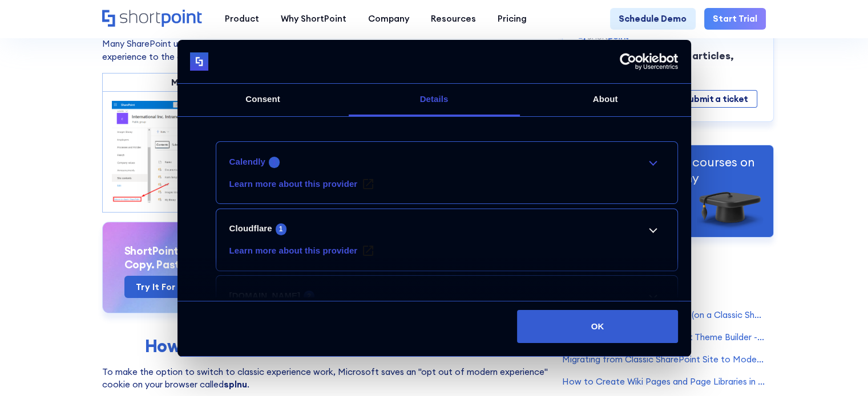 The width and height of the screenshot is (868, 396). What do you see at coordinates (326, 51) in the screenshot?
I see `p: Many SharePoint users like the old classic experience as much as the modern experience. They move...` at bounding box center [326, 51].